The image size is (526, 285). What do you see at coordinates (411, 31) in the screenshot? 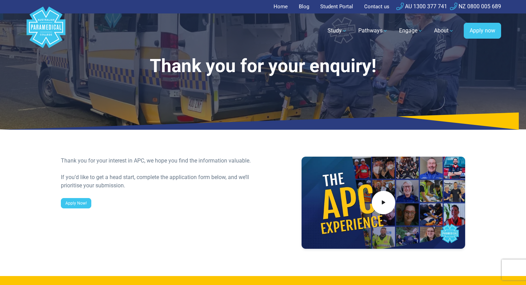
I see `a: Engage` at bounding box center [411, 31].